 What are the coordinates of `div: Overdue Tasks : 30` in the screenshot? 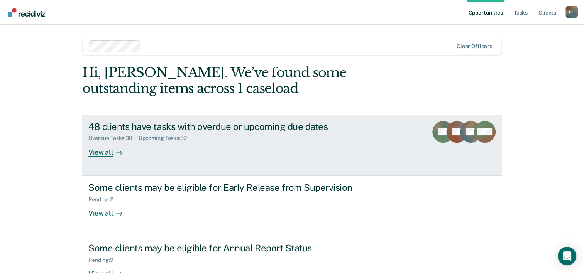 It's located at (113, 138).